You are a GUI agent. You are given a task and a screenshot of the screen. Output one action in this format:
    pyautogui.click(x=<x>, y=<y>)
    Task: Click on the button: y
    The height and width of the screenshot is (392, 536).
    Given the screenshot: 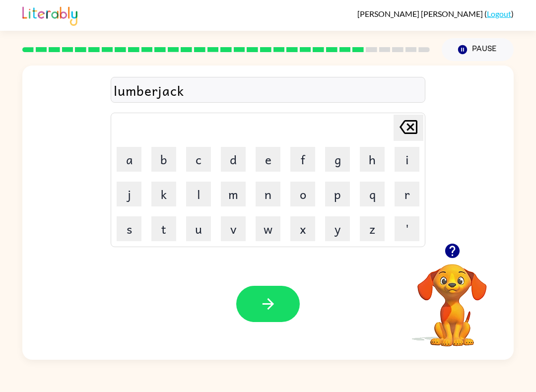 What is the action you would take?
    pyautogui.click(x=338, y=229)
    